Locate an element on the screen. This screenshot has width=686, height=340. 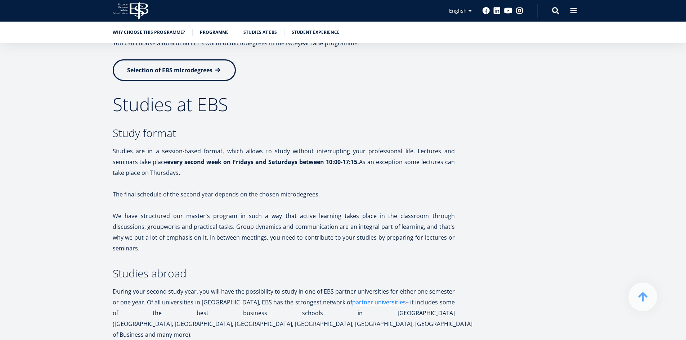
a: Student experience is located at coordinates (315, 32).